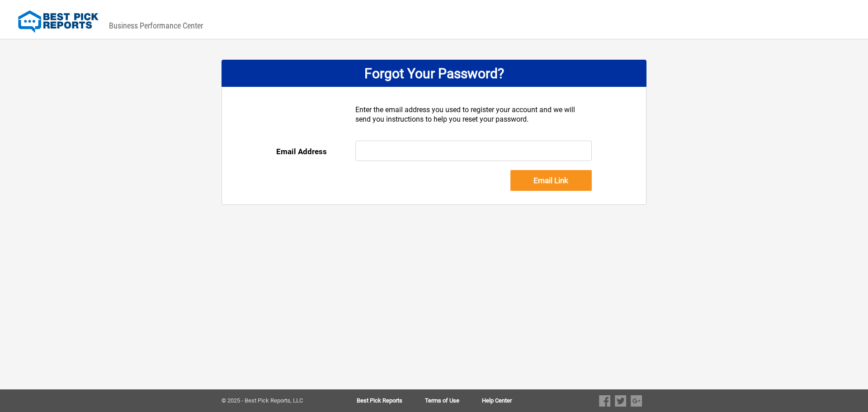  Describe the element at coordinates (497, 400) in the screenshot. I see `a: Help Center` at that location.